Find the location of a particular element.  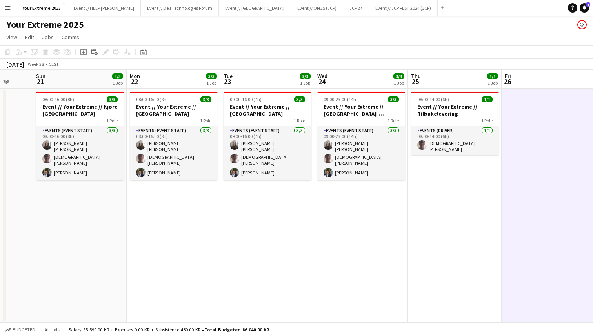

button: Event // JCP FEST 2024 (JCP) is located at coordinates (403, 8).